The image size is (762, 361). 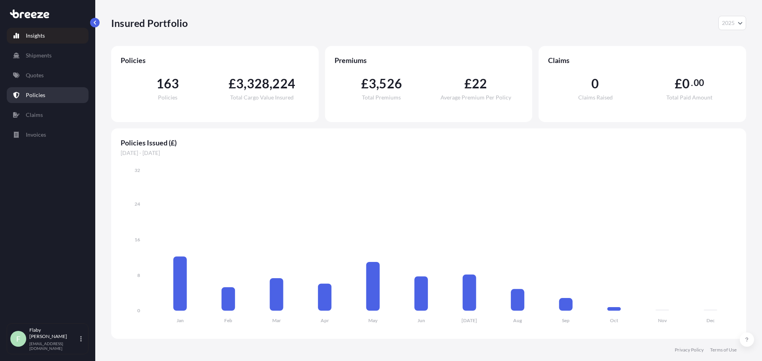 What do you see at coordinates (258, 84) in the screenshot?
I see `span: 328` at bounding box center [258, 84].